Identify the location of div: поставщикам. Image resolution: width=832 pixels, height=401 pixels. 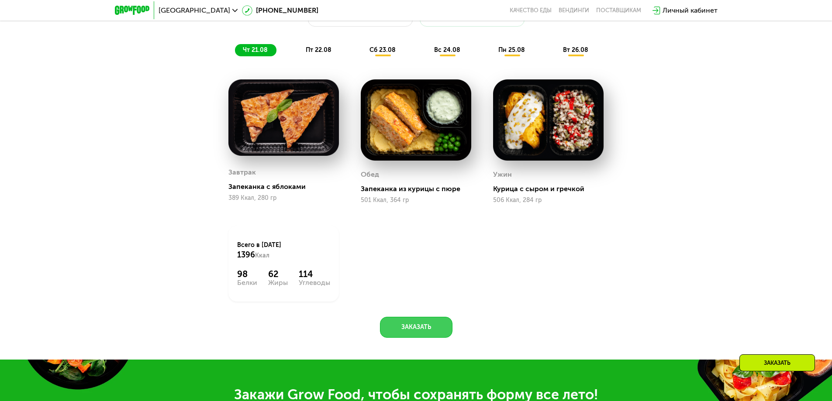
(618, 10).